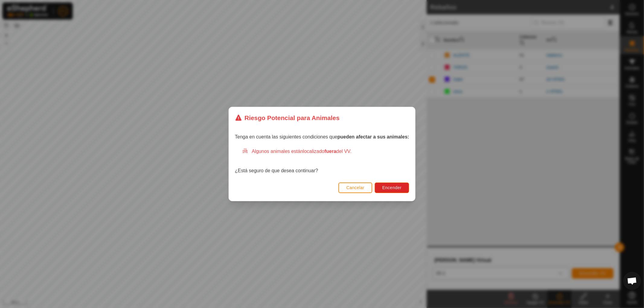 The width and height of the screenshot is (644, 308). I want to click on button: Cancelar, so click(355, 188).